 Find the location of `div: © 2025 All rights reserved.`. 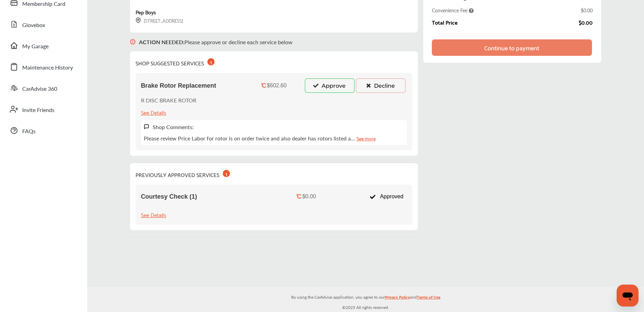

div: © 2025 All rights reserved. is located at coordinates (365, 300).